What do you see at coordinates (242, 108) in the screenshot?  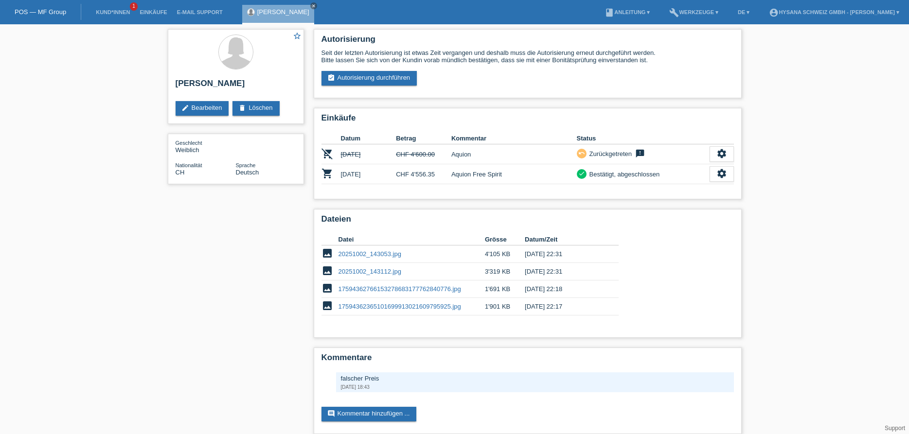 I see `i: delete` at bounding box center [242, 108].